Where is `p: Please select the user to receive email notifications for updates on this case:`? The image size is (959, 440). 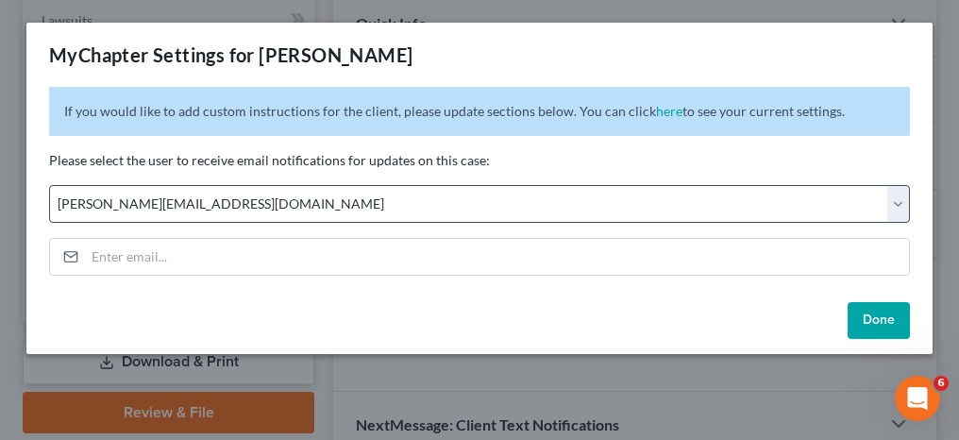 p: Please select the user to receive email notifications for updates on this case: is located at coordinates (479, 160).